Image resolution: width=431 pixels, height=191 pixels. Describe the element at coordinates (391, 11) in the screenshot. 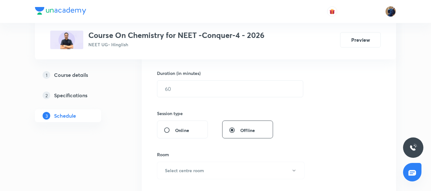

I see `img: Sudipto roy` at that location.